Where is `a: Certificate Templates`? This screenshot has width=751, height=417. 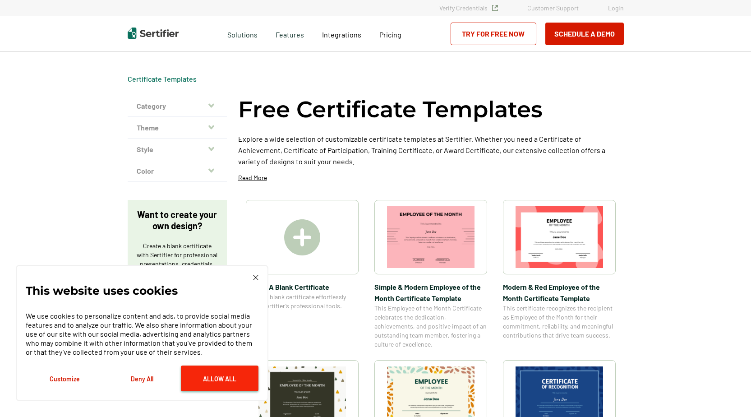 a: Certificate Templates is located at coordinates (162, 79).